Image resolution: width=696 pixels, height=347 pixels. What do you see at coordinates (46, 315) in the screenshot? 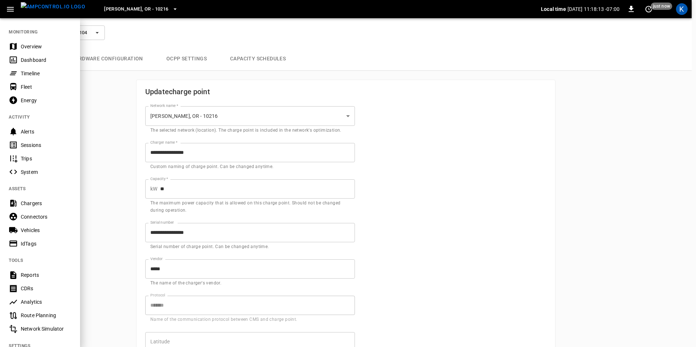
I see `div: Route Planning` at bounding box center [46, 315].